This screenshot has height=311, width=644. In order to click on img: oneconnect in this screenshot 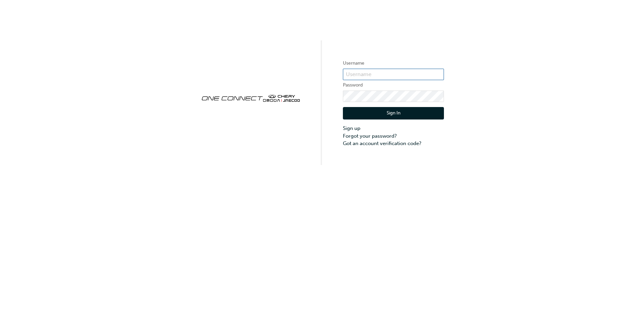, I will do `click(251, 97)`.